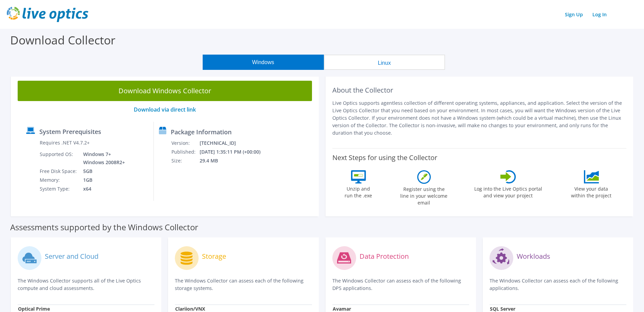 This screenshot has height=312, width=644. What do you see at coordinates (573, 14) in the screenshot?
I see `a: Sign Up` at bounding box center [573, 14].